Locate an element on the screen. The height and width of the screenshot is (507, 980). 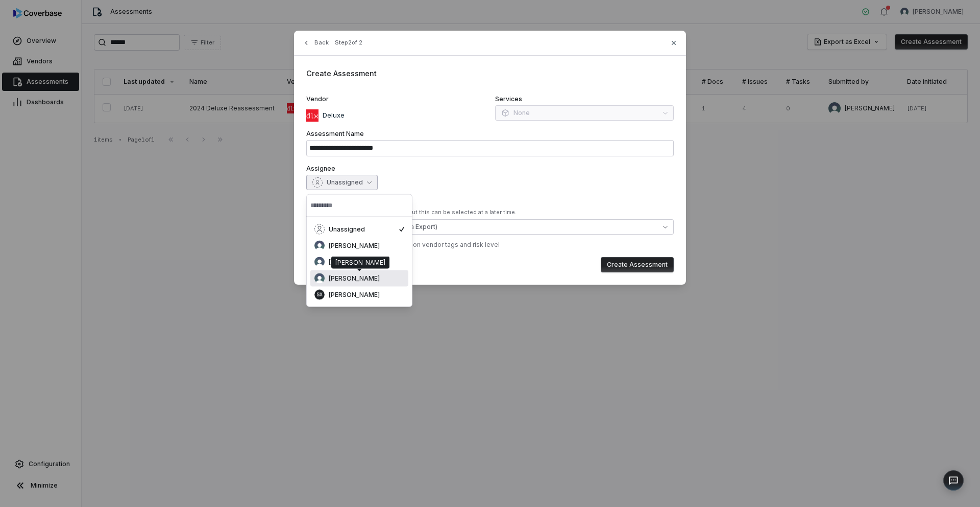
button: Create Assessment is located at coordinates (637, 264).